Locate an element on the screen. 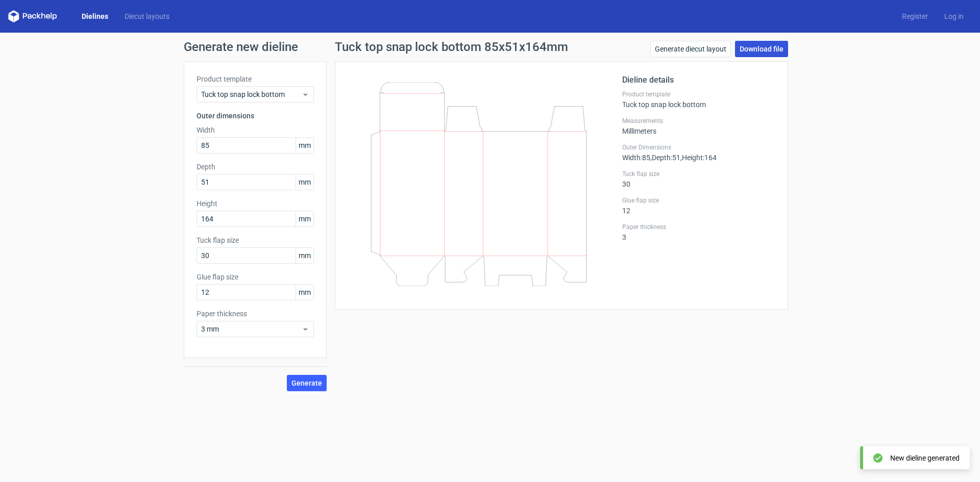 The image size is (980, 482). a: Dielines is located at coordinates (95, 16).